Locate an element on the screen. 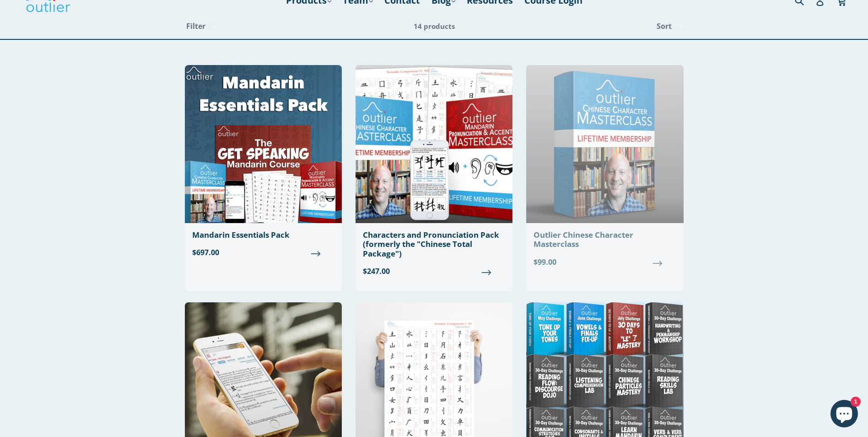 This screenshot has height=437, width=868. span: $99.00 is located at coordinates (604, 262).